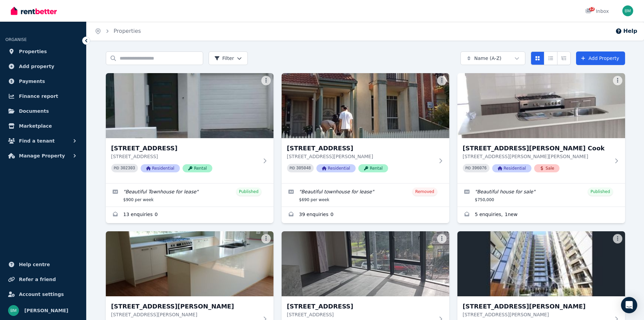 Image resolution: width=644 pixels, height=320 pixels. What do you see at coordinates (43, 264) in the screenshot?
I see `a: Help centre` at bounding box center [43, 264].